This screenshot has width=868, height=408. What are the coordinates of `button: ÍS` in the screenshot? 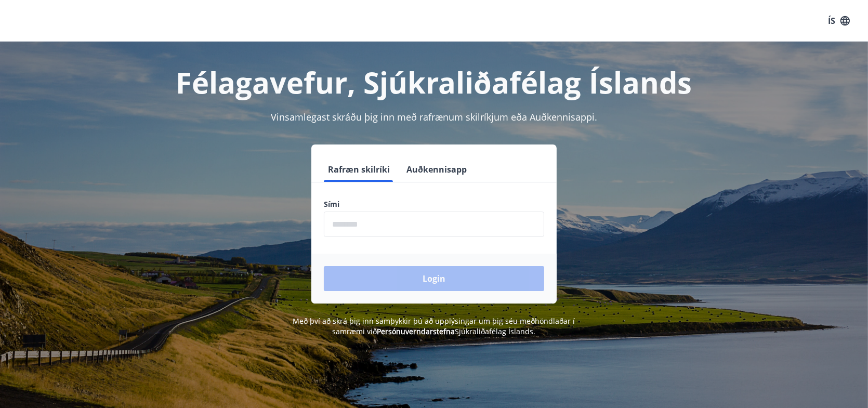 It's located at (839, 21).